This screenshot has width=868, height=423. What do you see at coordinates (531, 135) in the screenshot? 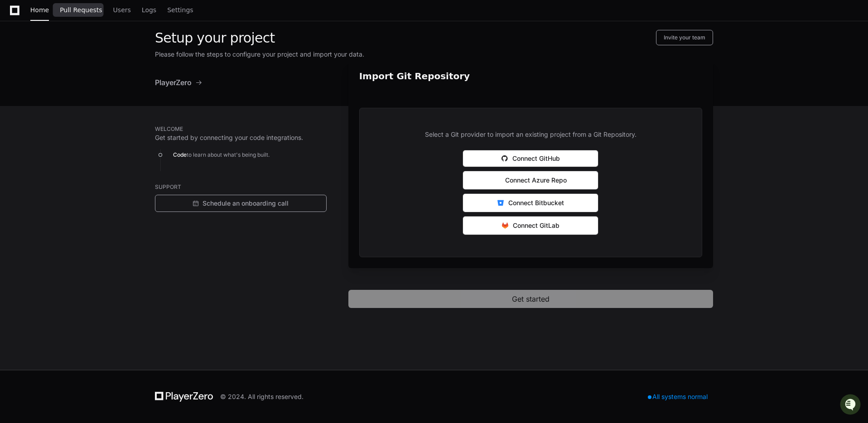
I see `p: Select a Git provider to import an existing project from a Git Repository.` at bounding box center [531, 135].